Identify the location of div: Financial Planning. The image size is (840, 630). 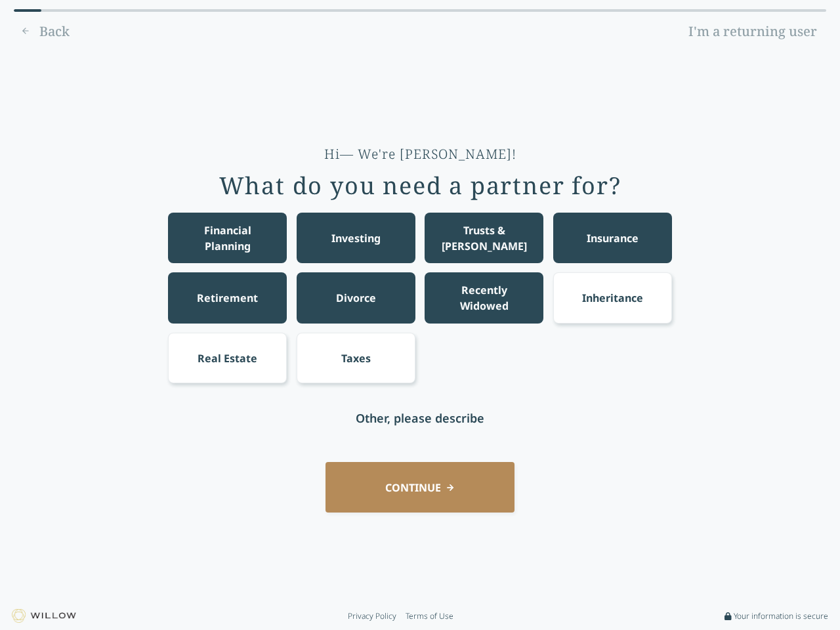
(228, 238).